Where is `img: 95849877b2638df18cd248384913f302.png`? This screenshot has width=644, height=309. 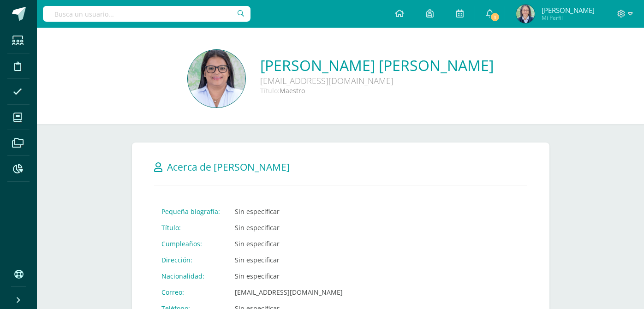 img: 95849877b2638df18cd248384913f302.png is located at coordinates (217, 79).